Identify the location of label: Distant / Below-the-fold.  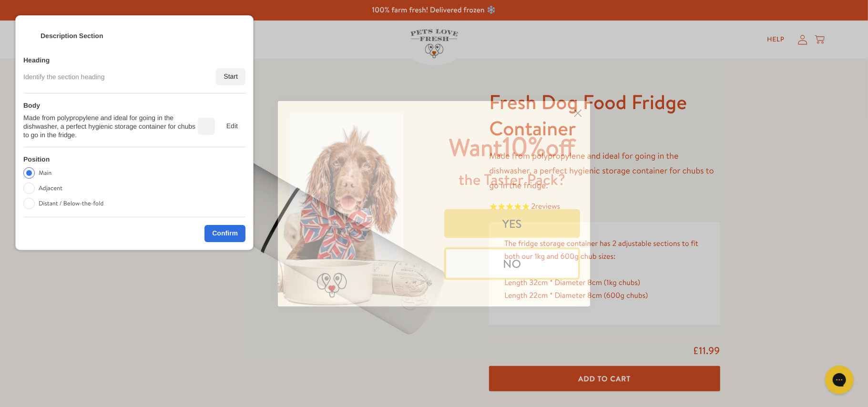
(71, 204).